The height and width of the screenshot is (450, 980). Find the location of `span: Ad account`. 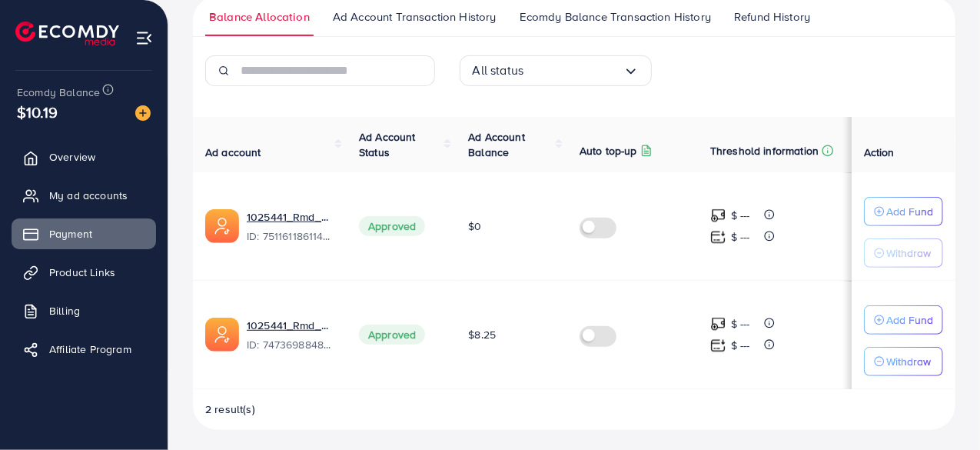

span: Ad account is located at coordinates (233, 152).